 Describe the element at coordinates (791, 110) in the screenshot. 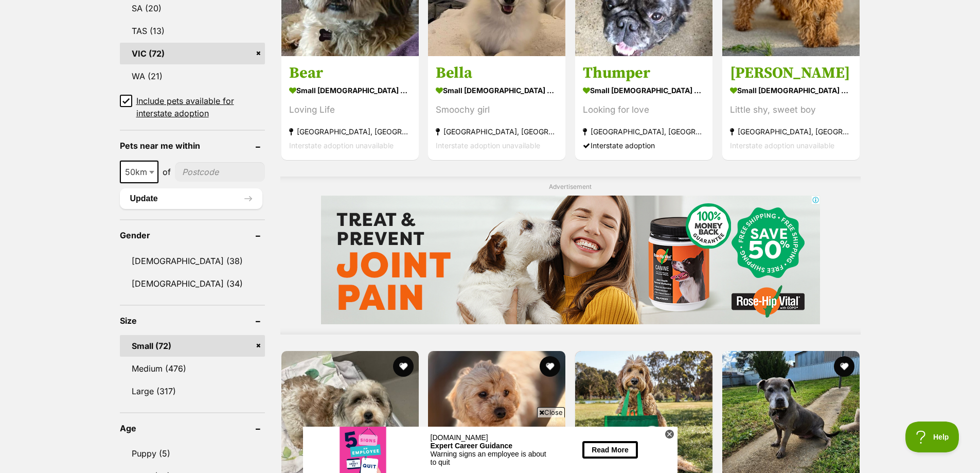

I see `div: Little shy, sweet boy` at that location.